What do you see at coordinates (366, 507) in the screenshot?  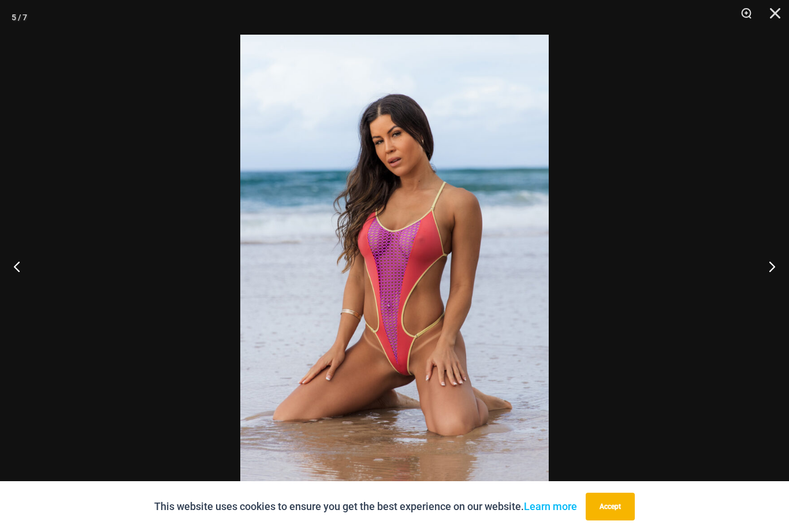 I see `p: This website uses cookies to ensure you get the best experience on our website.` at bounding box center [366, 507].